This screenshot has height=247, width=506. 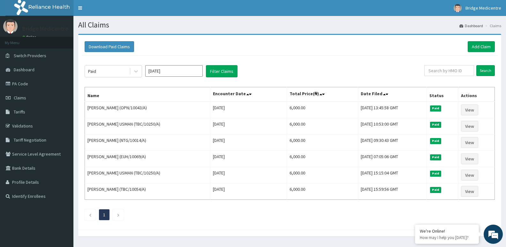 I want to click on span: Dashboard, so click(x=24, y=70).